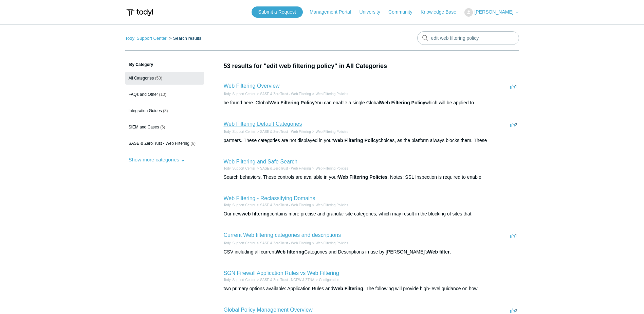 This screenshot has width=644, height=314. What do you see at coordinates (165, 78) in the screenshot?
I see `a: All Categories (53)` at bounding box center [165, 78].